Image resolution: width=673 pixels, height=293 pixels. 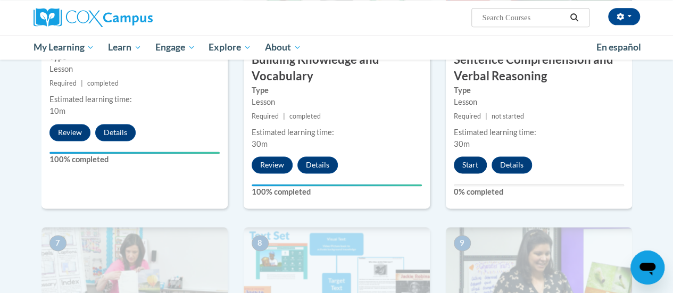 What do you see at coordinates (539, 192) in the screenshot?
I see `label: 0% completed` at bounding box center [539, 192].